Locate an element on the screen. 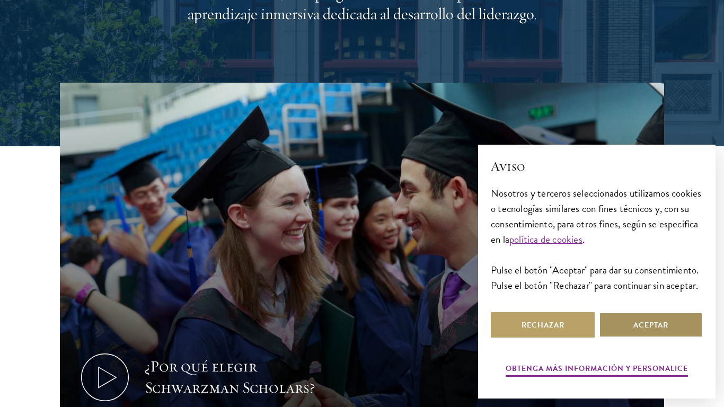 The width and height of the screenshot is (724, 407). font: política de cookies is located at coordinates (546, 239).